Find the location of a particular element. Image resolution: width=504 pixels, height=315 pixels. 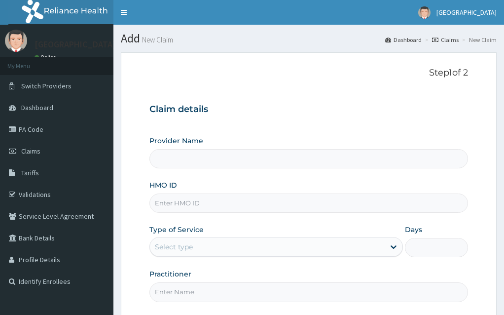

input: Enter Name is located at coordinates (309, 291).